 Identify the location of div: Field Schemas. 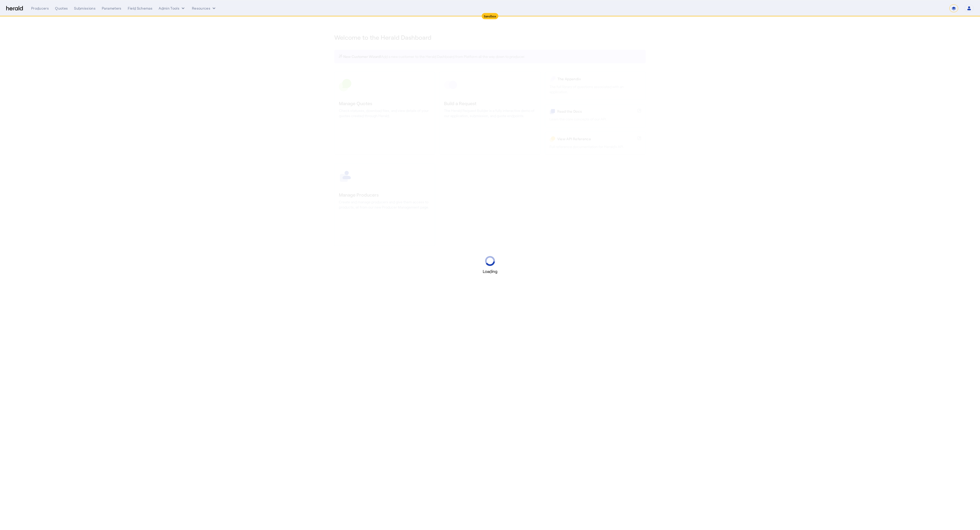
(140, 8).